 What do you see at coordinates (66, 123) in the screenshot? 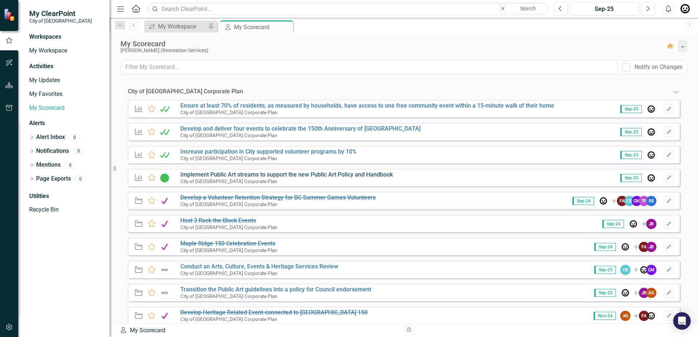
I see `div: Alerts` at bounding box center [66, 123].